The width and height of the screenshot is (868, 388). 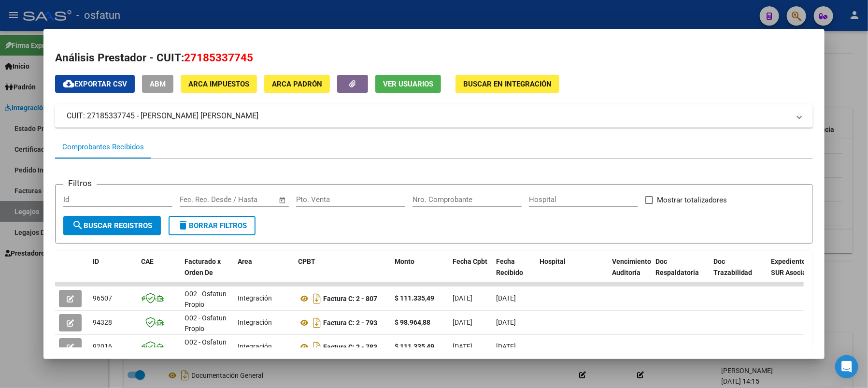 What do you see at coordinates (510, 267) in the screenshot?
I see `span: Fecha Recibido` at bounding box center [510, 267].